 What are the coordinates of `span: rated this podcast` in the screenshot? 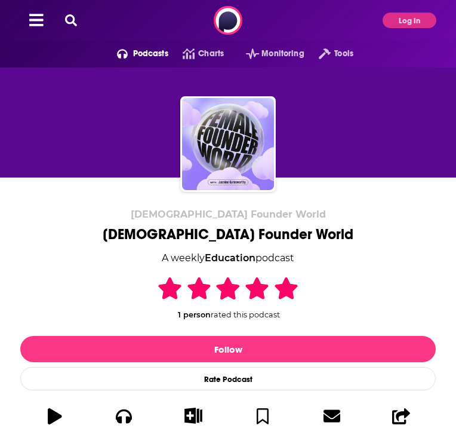 It's located at (246, 314).